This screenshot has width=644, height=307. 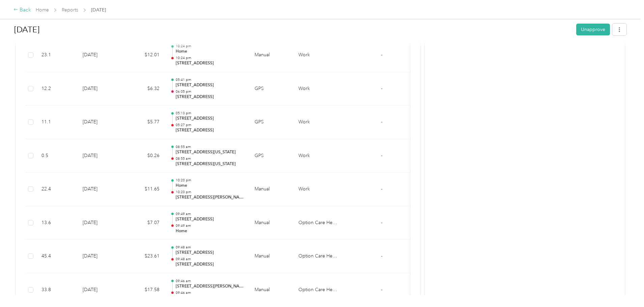 What do you see at coordinates (210, 92) in the screenshot?
I see `p: 06:05 pm` at bounding box center [210, 92].